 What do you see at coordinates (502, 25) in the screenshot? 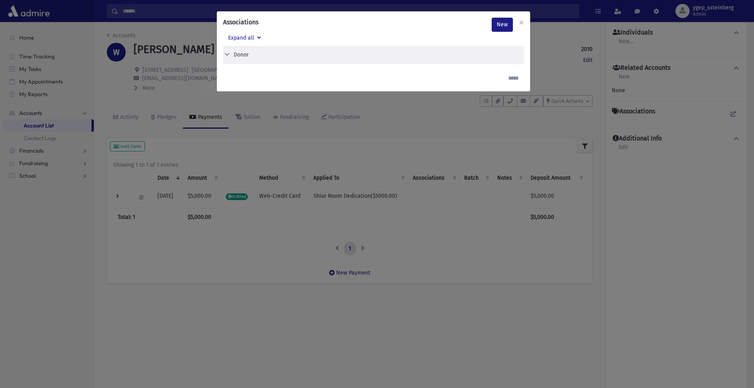
I see `a: New` at bounding box center [502, 25].